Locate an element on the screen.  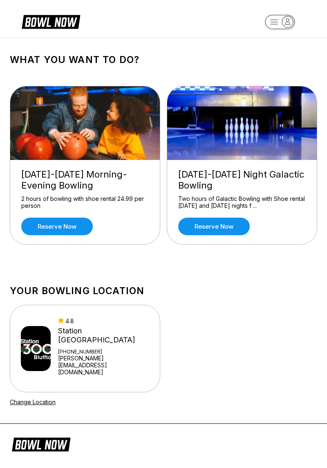
div: 4.8 is located at coordinates (104, 321).